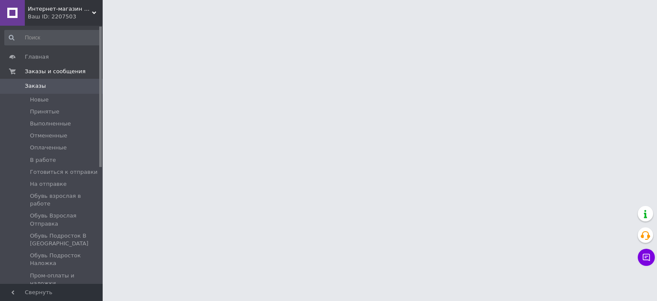  I want to click on span: Выполненные, so click(50, 124).